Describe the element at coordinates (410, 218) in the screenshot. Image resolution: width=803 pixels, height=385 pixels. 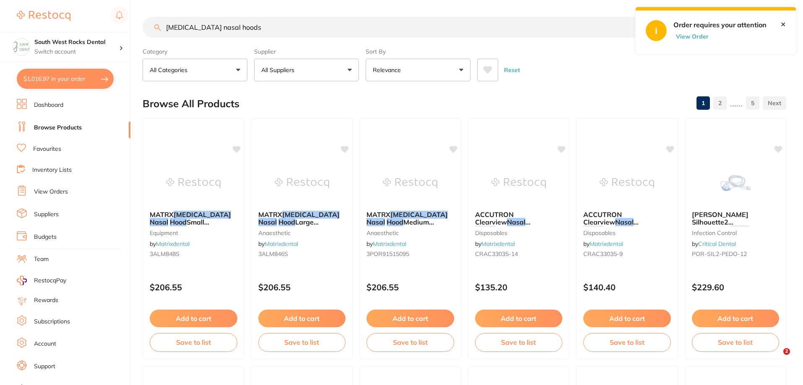
I see `b: MATRX Nitrous Nasal Hood Medium Autoclavable` at that location.